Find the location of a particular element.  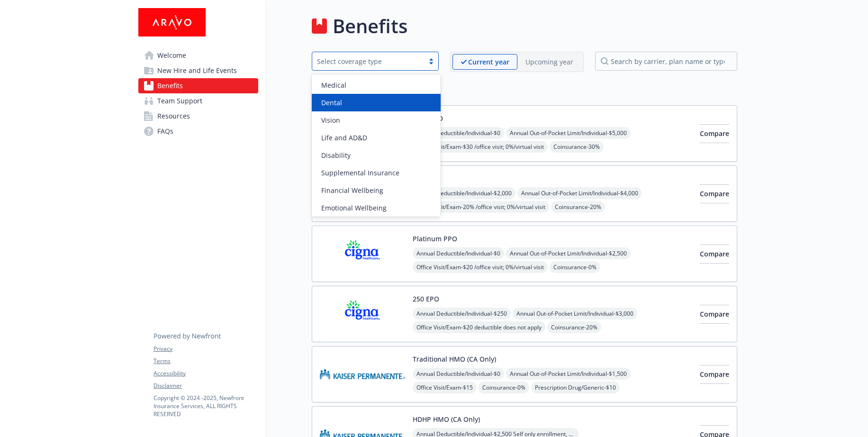

span: Office Visit/Exam - 20% /office visit; 0%/virtual visit is located at coordinates (481, 207).